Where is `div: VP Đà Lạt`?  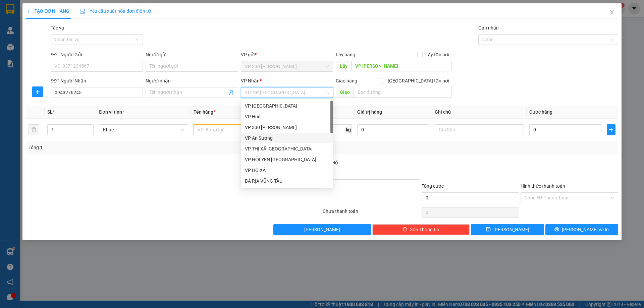
div: VP Đà Lạt is located at coordinates (287, 106).